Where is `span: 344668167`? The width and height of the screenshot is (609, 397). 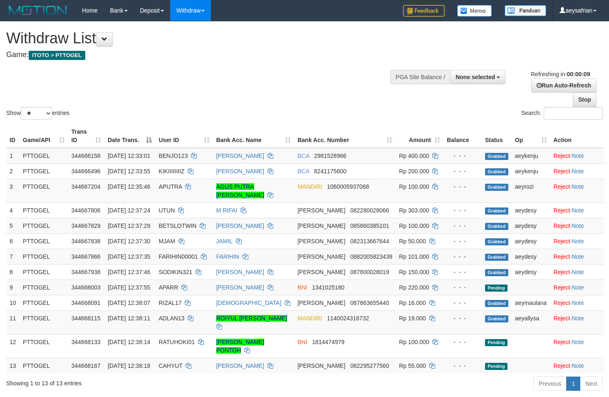
span: 344668167 is located at coordinates (86, 365).